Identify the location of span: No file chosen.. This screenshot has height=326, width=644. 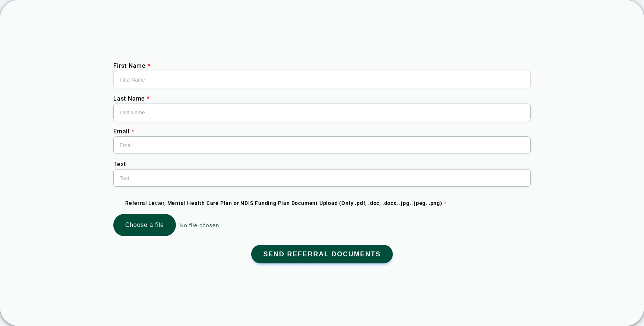
(200, 225).